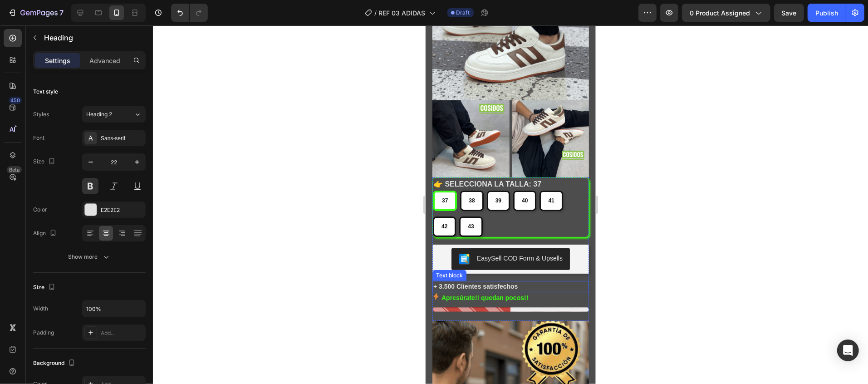 This screenshot has width=868, height=384. What do you see at coordinates (61, 13) in the screenshot?
I see `p: 7` at bounding box center [61, 13].